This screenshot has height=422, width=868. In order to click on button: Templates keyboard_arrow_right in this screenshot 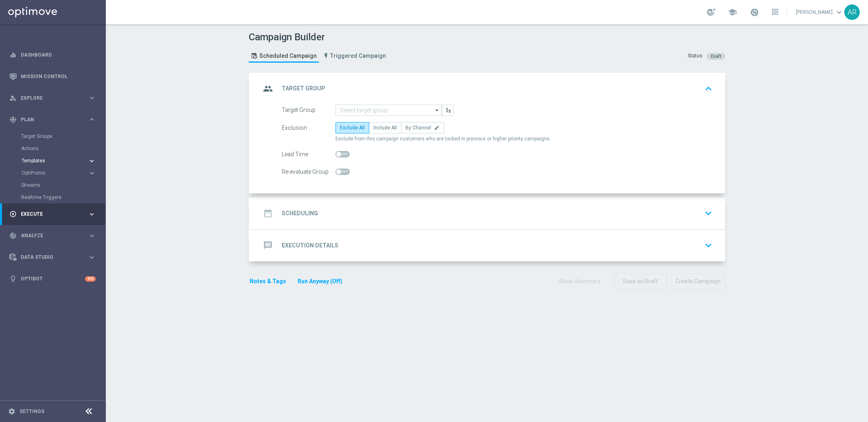, I will do `click(59, 161)`.